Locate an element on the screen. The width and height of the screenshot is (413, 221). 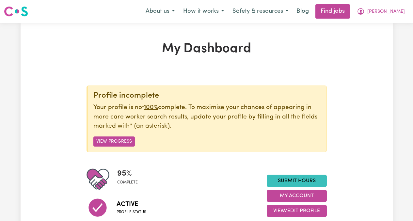
span: an asterisk is located at coordinates (149, 126).